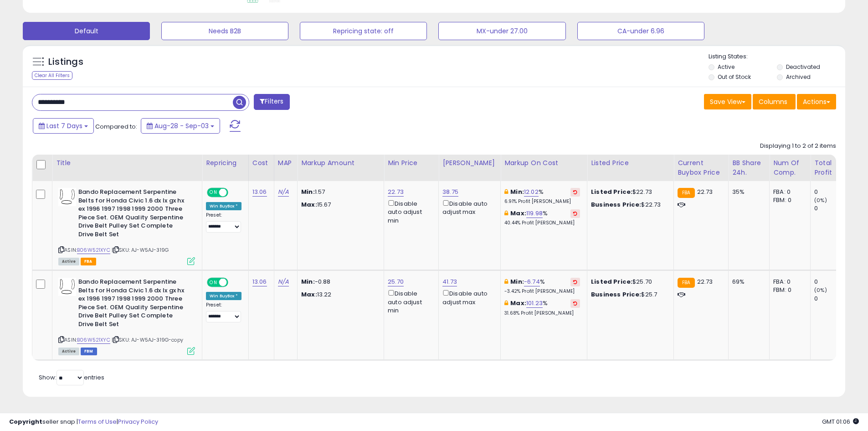  What do you see at coordinates (339, 192) in the screenshot?
I see `p: 1.57` at bounding box center [339, 192].